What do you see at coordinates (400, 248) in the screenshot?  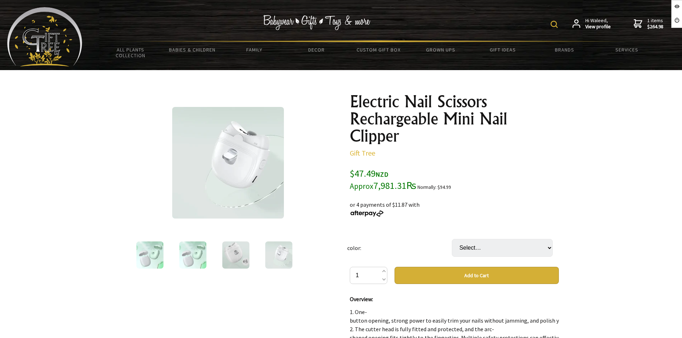 I see `td: color:` at bounding box center [400, 248].